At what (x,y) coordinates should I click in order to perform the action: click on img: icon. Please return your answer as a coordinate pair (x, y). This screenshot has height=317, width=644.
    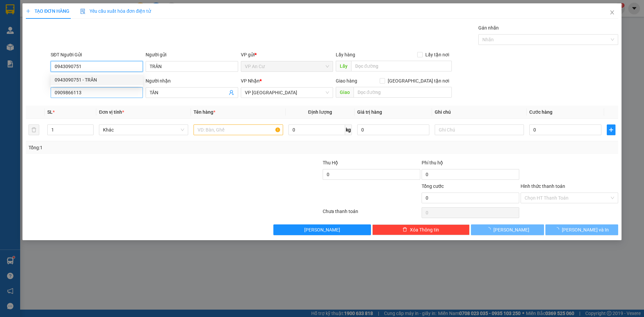
    Looking at the image, I should click on (83, 11).